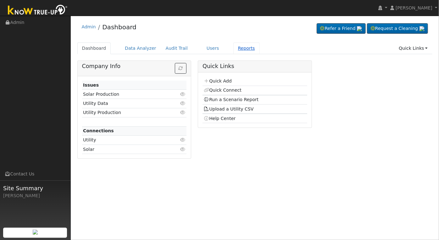 The image size is (439, 240). I want to click on a: Run a Scenario Report, so click(231, 99).